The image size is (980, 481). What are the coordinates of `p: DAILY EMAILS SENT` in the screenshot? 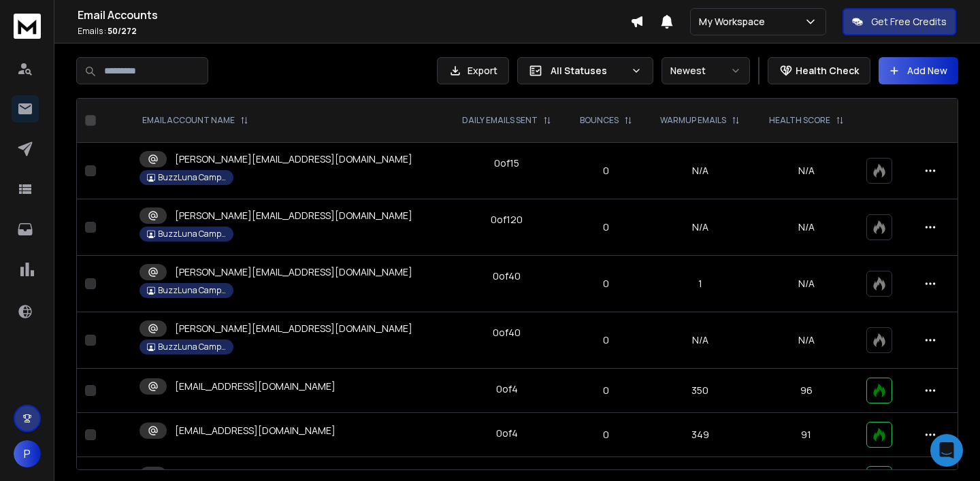 It's located at (500, 121).